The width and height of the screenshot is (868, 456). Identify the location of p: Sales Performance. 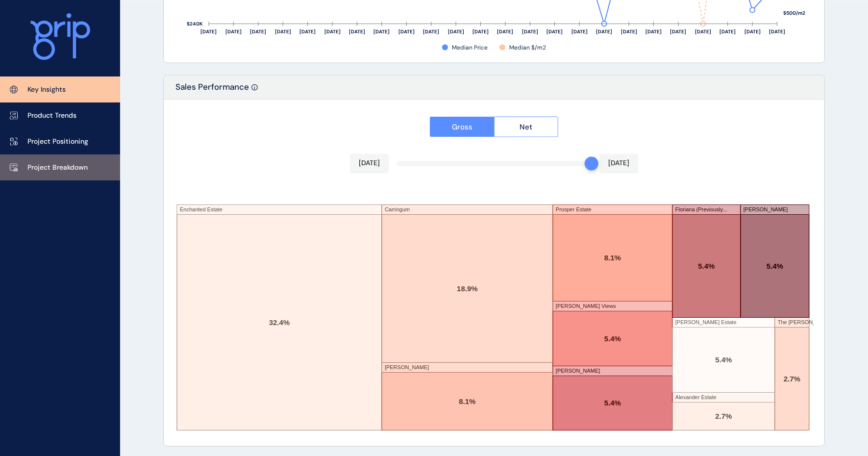
(212, 90).